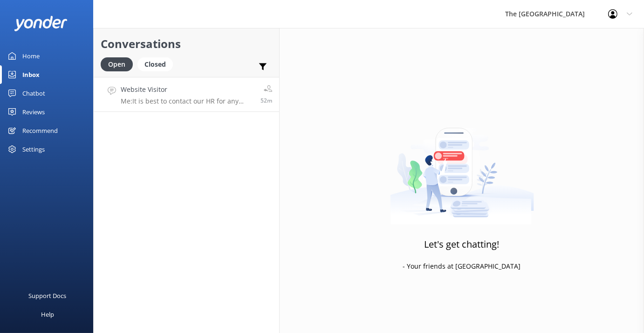 The width and height of the screenshot is (644, 333). What do you see at coordinates (41, 23) in the screenshot?
I see `img: yonder-white-logo.png` at bounding box center [41, 23].